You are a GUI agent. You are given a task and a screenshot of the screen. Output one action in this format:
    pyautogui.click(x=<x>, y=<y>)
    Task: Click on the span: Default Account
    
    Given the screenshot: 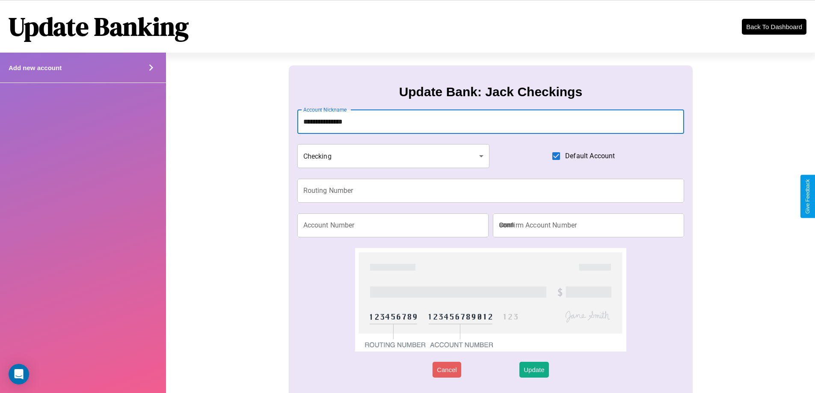 What is the action you would take?
    pyautogui.click(x=590, y=156)
    